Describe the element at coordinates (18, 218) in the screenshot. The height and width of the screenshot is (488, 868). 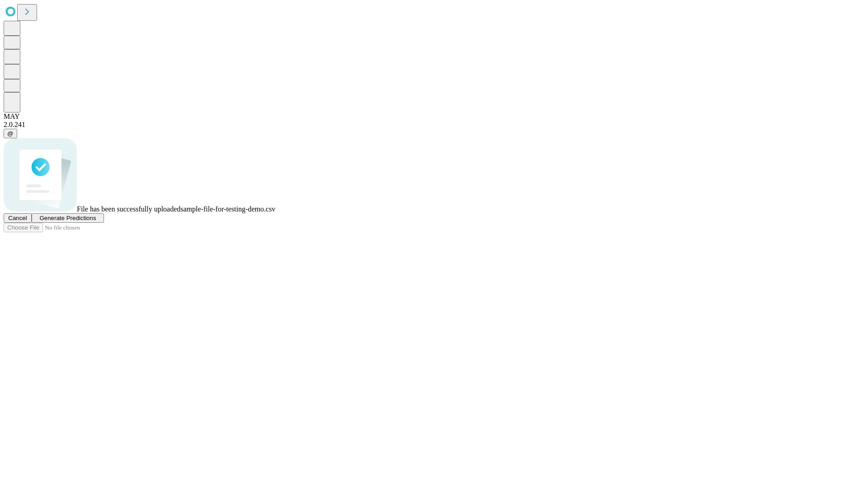
I see `span: Cancel` at that location.